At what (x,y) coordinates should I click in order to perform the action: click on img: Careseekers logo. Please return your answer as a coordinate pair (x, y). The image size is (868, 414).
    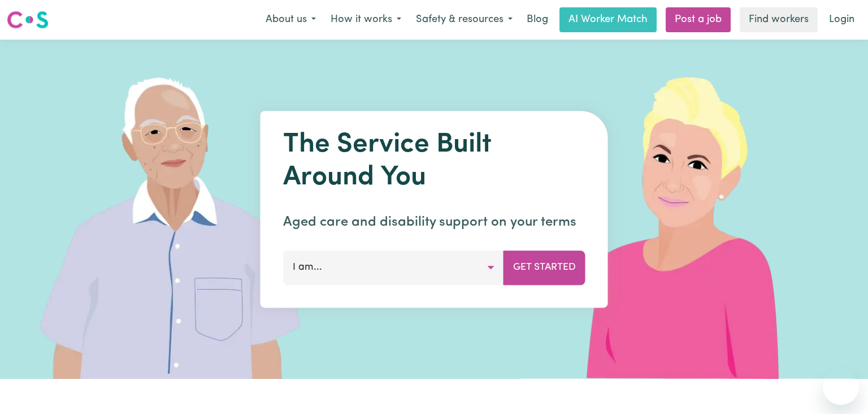
    Looking at the image, I should click on (28, 20).